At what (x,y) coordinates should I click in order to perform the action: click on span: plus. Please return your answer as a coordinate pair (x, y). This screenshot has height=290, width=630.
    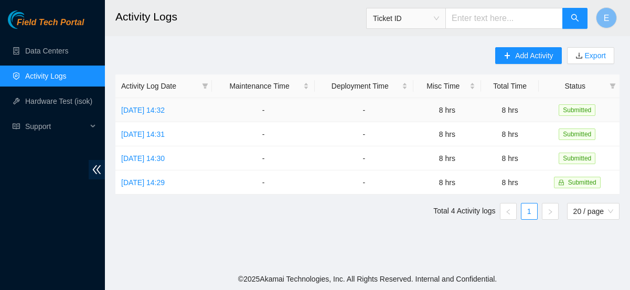
    Looking at the image, I should click on (507, 56).